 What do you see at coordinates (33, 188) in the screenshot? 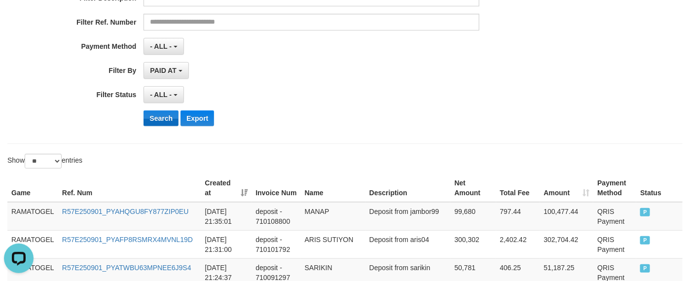
I see `th: Game` at bounding box center [33, 188].